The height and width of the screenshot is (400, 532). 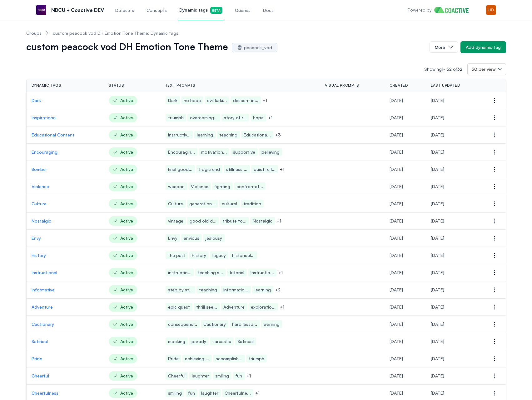 What do you see at coordinates (65, 118) in the screenshot?
I see `a: Inspirational` at bounding box center [65, 118].